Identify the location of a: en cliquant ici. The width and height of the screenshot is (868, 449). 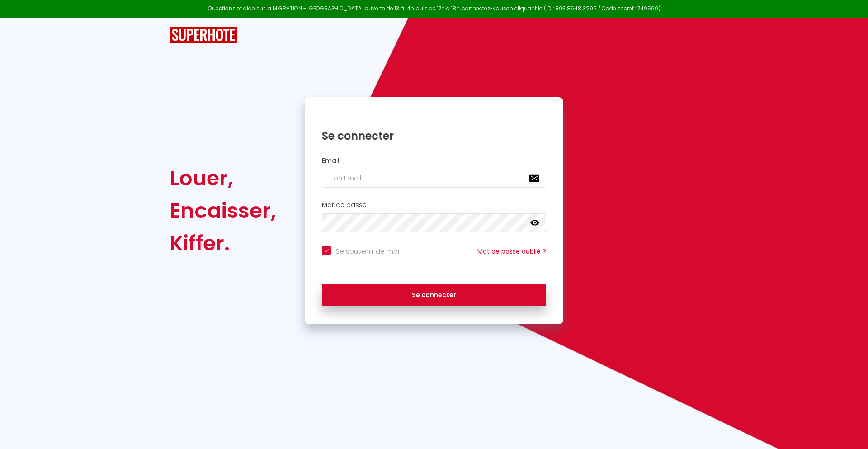
(525, 8).